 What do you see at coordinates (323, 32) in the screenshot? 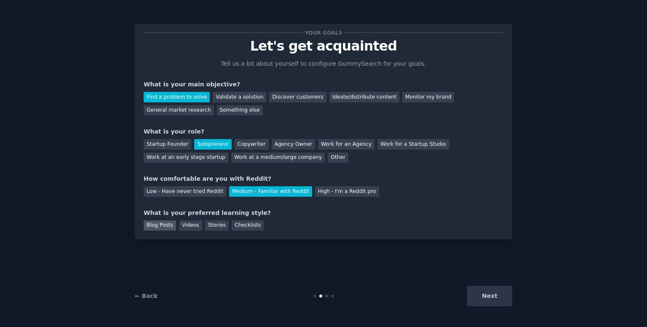
I see `span: Your goals` at bounding box center [323, 32].